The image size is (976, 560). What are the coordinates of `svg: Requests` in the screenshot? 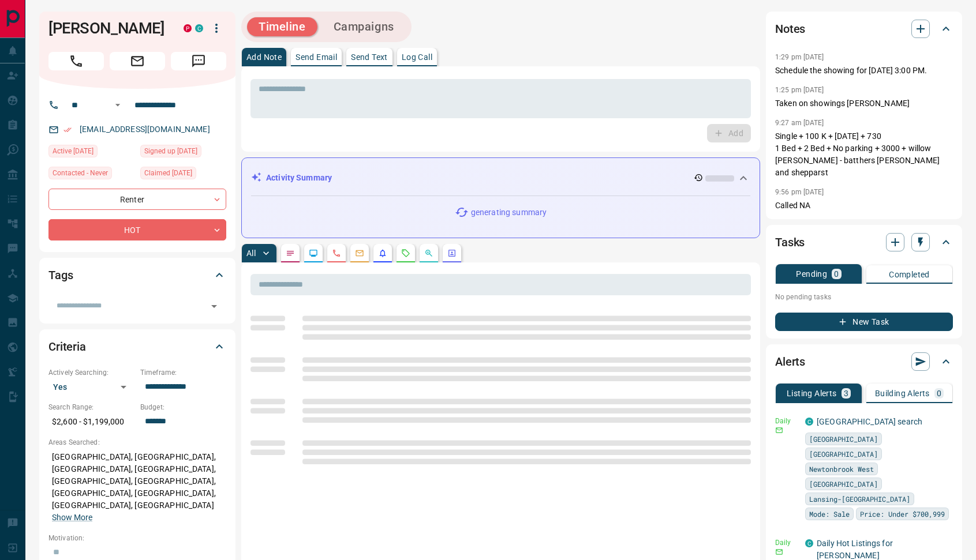 It's located at (405, 253).